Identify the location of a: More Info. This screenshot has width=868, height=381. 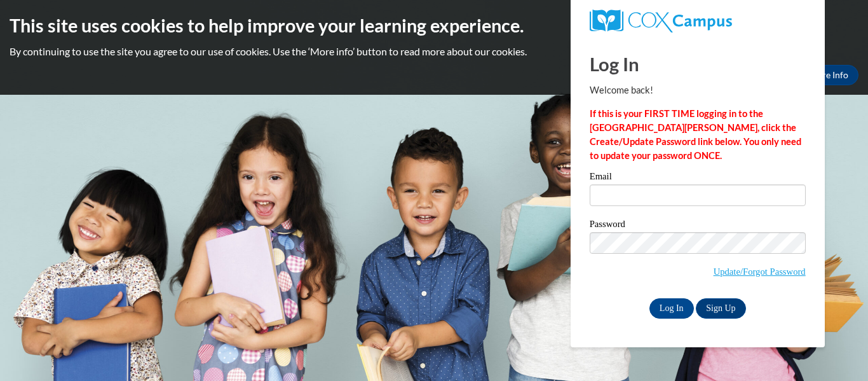
(829, 75).